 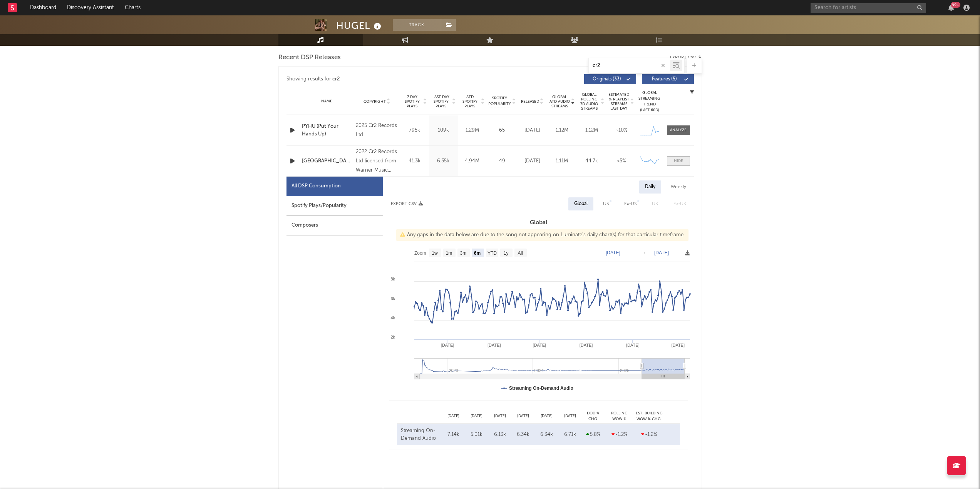 What do you see at coordinates (570, 435) in the screenshot?
I see `div: 6.71k` at bounding box center [570, 435].